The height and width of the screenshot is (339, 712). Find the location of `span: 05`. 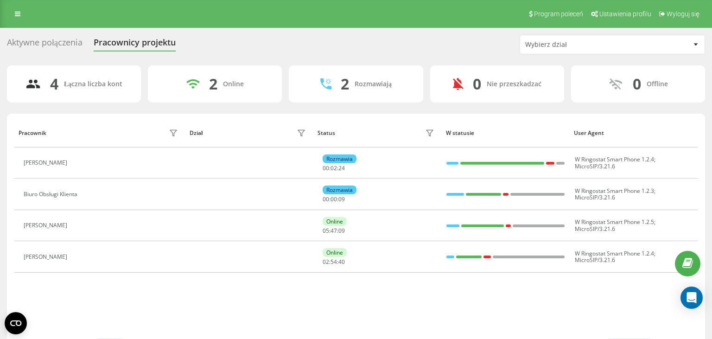

span: 05 is located at coordinates (326, 230).